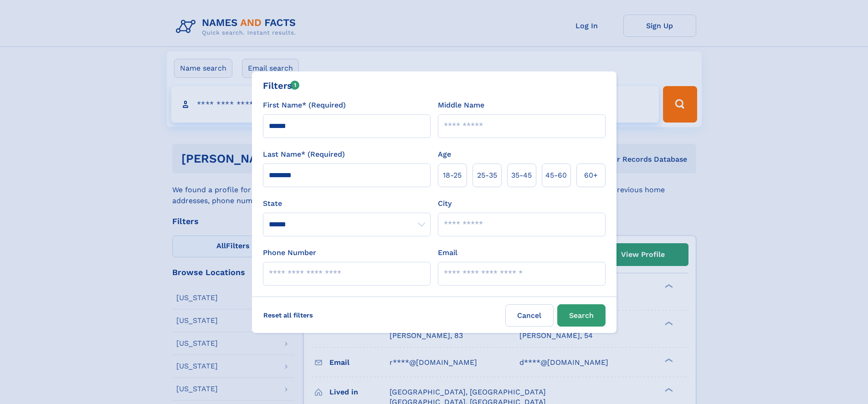 Image resolution: width=868 pixels, height=404 pixels. Describe the element at coordinates (487, 175) in the screenshot. I see `span: 25‑35` at that location.